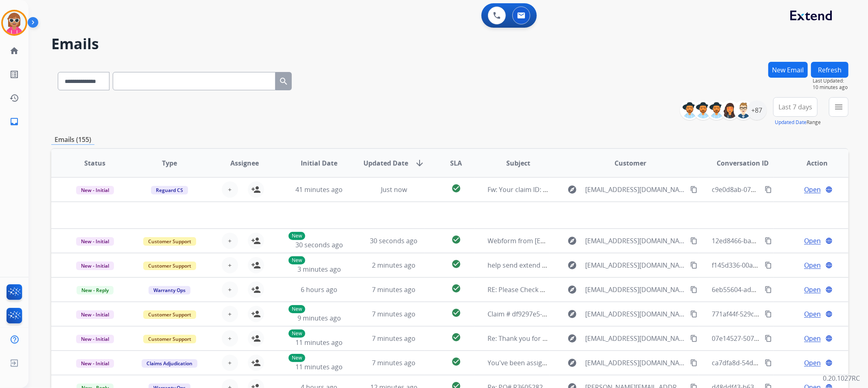 This screenshot has height=388, width=868. What do you see at coordinates (245, 163) in the screenshot?
I see `span: Assignee` at bounding box center [245, 163].